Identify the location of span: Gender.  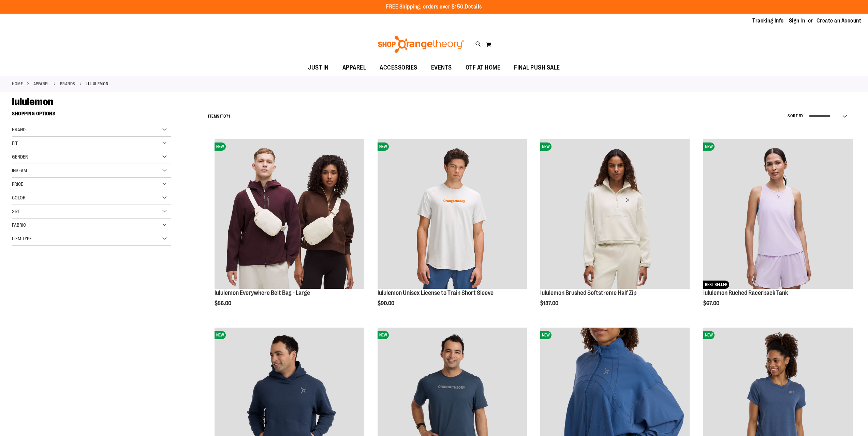
(20, 157).